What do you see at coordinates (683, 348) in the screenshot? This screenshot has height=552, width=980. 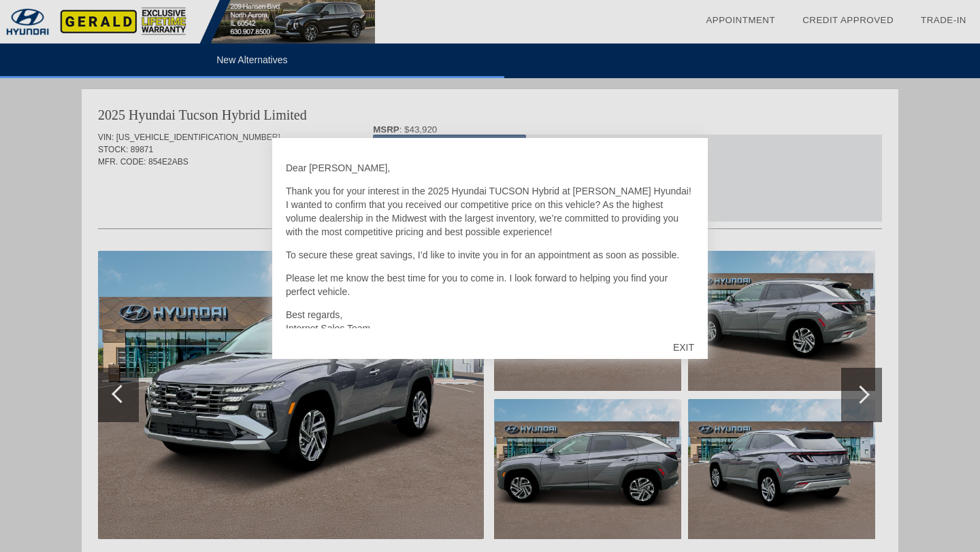 I see `div: EXIT` at bounding box center [683, 348].